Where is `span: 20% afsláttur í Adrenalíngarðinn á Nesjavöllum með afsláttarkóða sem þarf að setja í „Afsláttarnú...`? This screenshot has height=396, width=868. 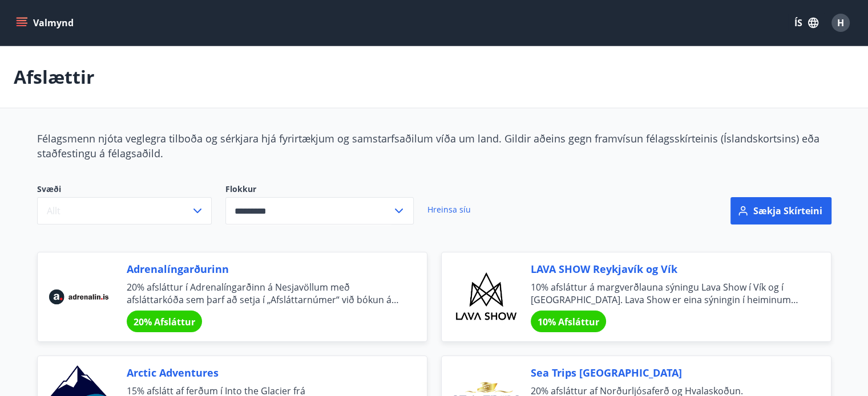
span: 20% afsláttur í Adrenalíngarðinn á Nesjavöllum með afsláttarkóða sem þarf að setja í „Afsláttarnú... is located at coordinates (263, 293).